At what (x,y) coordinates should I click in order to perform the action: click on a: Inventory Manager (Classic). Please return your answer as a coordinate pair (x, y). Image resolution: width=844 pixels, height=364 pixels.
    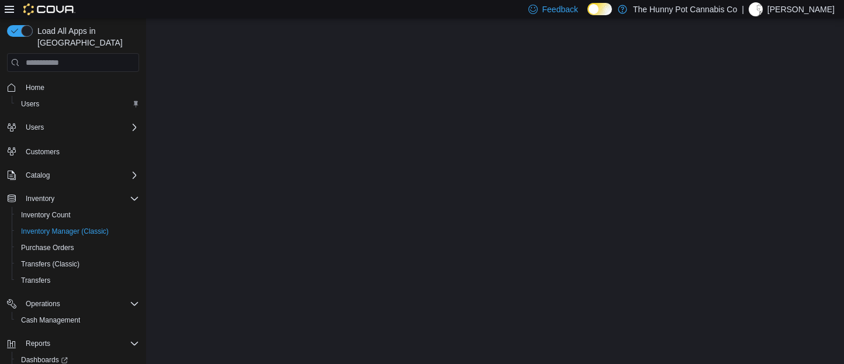
    Looking at the image, I should click on (65, 232).